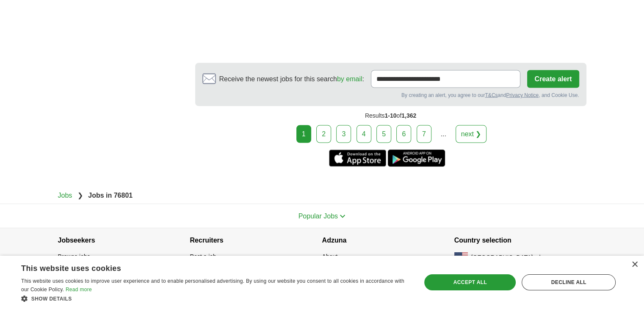  Describe the element at coordinates (204, 257) in the screenshot. I see `a: Post a job` at that location.